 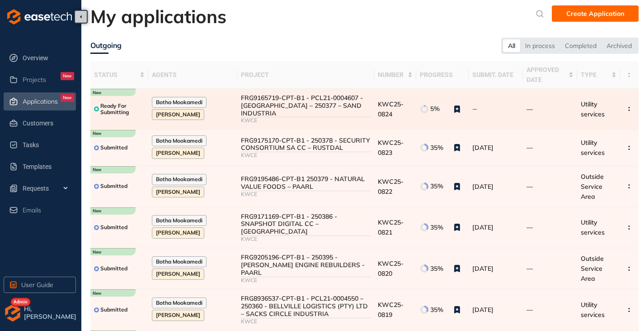 What do you see at coordinates (546, 74) in the screenshot?
I see `span: approved date` at bounding box center [546, 74].